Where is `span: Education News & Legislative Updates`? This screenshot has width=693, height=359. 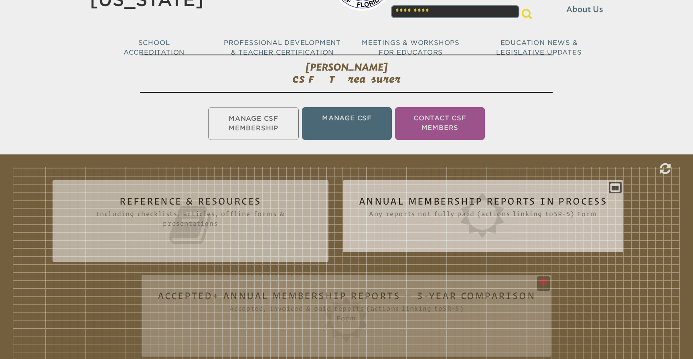 span: Education News & Legislative Updates is located at coordinates (539, 47).